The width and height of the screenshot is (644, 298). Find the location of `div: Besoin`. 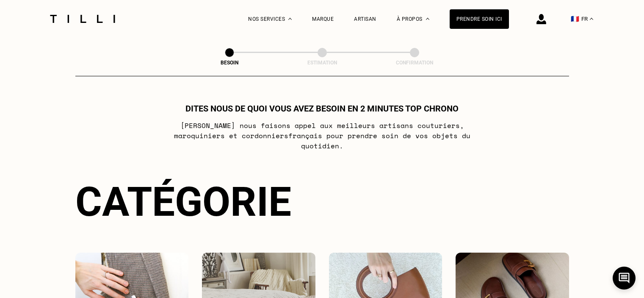

div: Besoin is located at coordinates (230, 63).